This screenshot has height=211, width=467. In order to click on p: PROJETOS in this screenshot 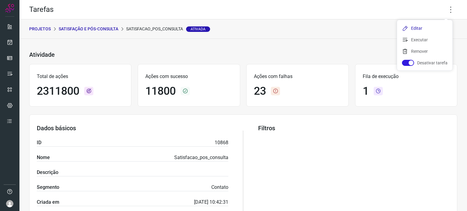, I will do `click(40, 29)`.